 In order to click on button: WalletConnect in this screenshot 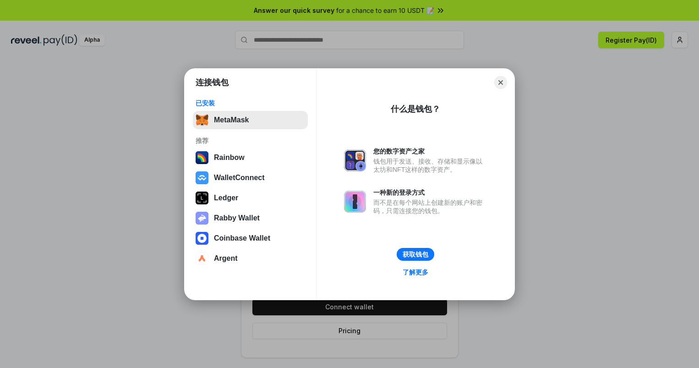, I will do `click(250, 178)`.